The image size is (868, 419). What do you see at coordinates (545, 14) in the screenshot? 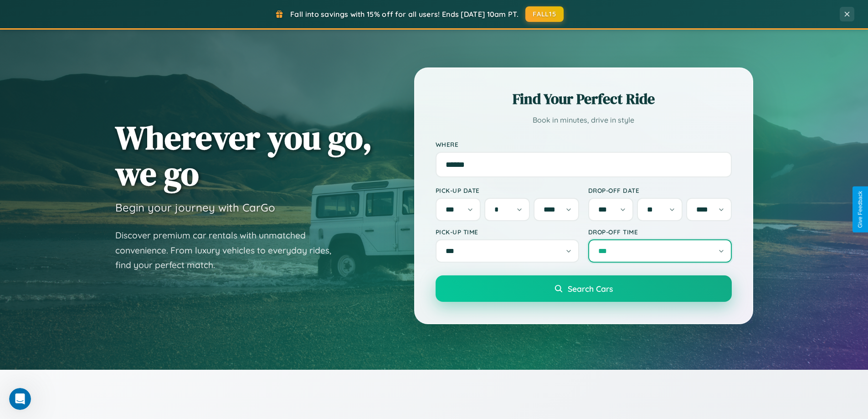
I see `button: FALL15` at bounding box center [545, 14].